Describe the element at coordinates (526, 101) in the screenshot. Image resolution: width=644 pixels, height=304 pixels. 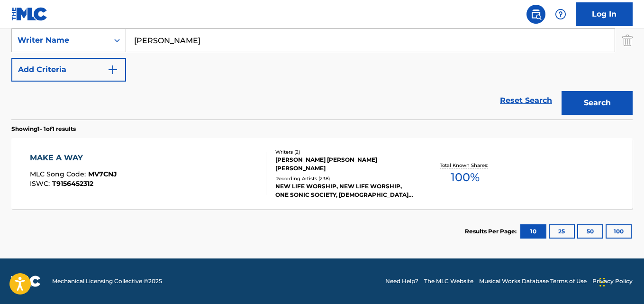
I see `a: Reset Search` at that location.